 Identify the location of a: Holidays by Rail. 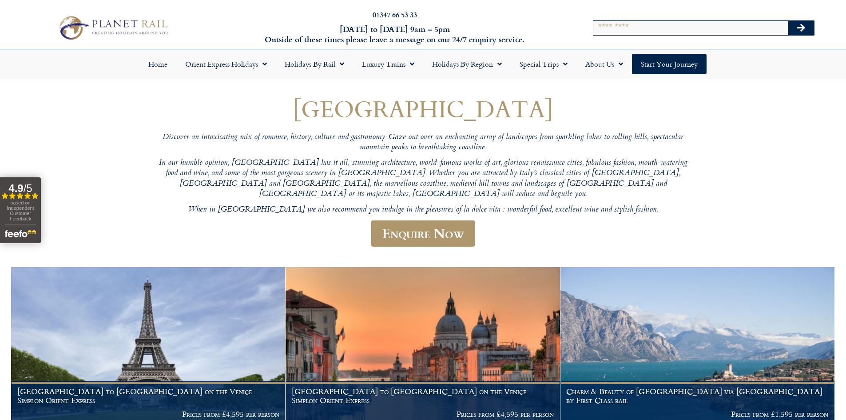
(314, 64).